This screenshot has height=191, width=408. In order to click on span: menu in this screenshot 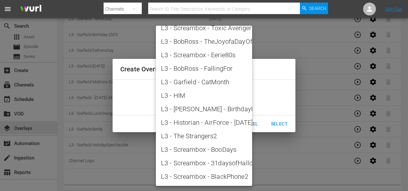, I will do `click(8, 9)`.